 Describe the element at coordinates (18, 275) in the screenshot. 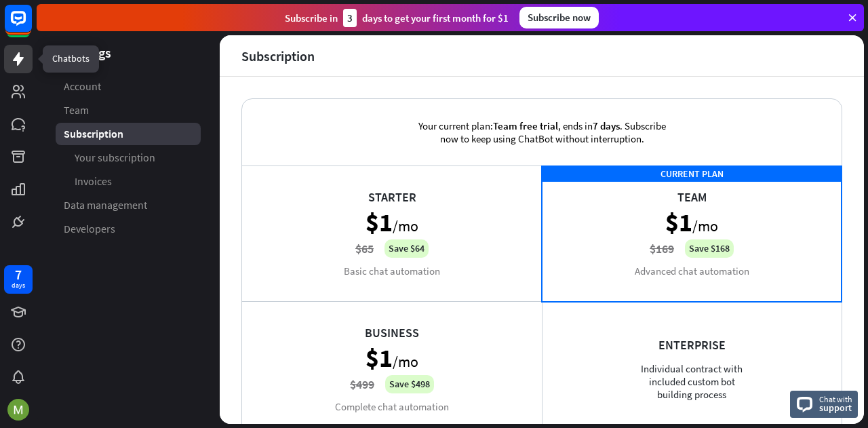

I see `div: 7` at that location.